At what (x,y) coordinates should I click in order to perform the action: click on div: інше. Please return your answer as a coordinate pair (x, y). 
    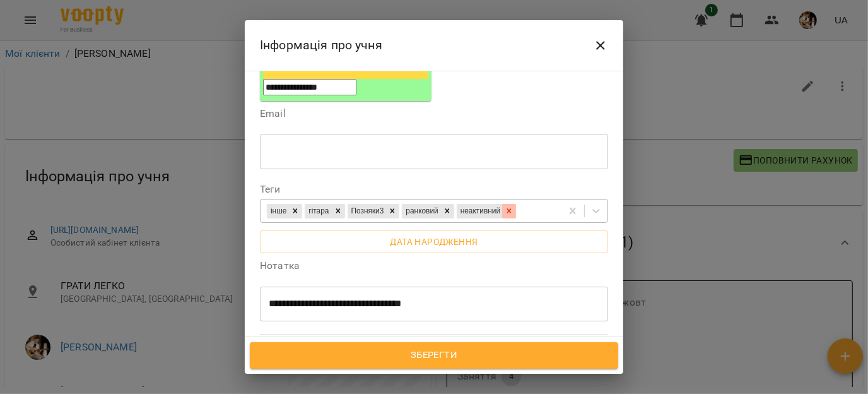
    Looking at the image, I should click on (278, 211).